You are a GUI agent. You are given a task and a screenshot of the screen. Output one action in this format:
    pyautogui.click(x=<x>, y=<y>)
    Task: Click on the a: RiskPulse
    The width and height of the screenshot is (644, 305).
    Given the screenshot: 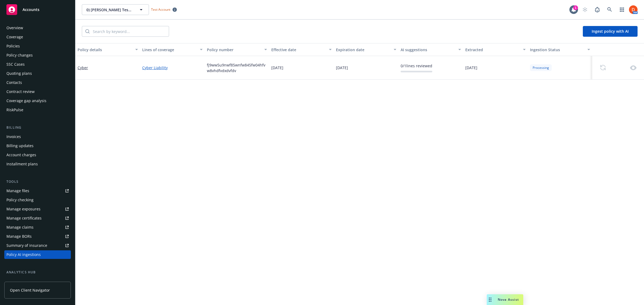 What is the action you would take?
    pyautogui.click(x=38, y=110)
    